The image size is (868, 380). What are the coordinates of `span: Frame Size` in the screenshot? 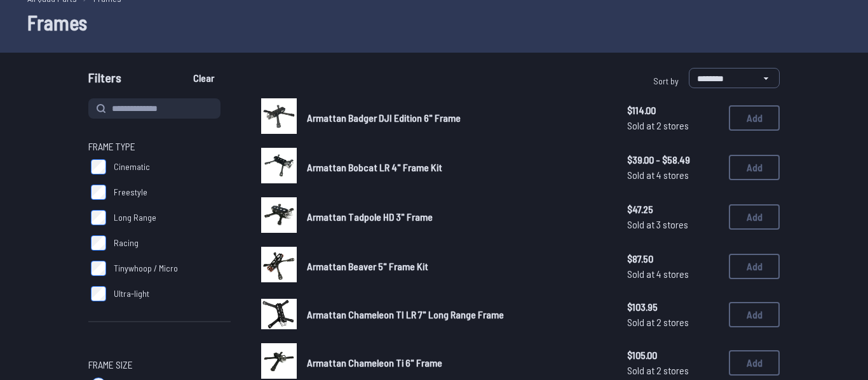 It's located at (111, 365).